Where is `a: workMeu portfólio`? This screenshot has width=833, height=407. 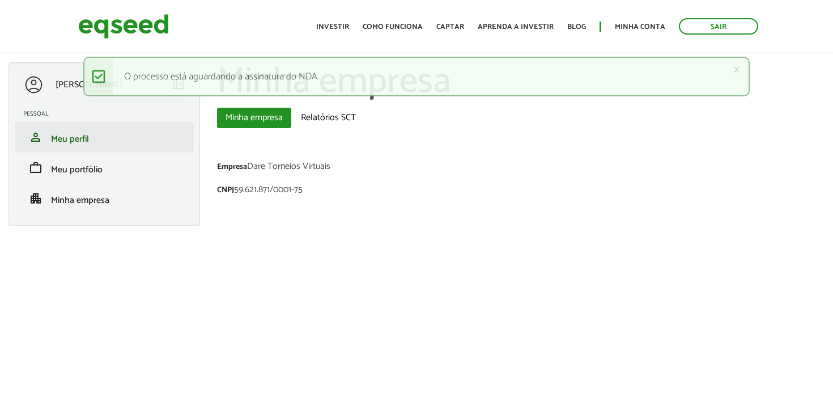
a: workMeu portfólio is located at coordinates (104, 168).